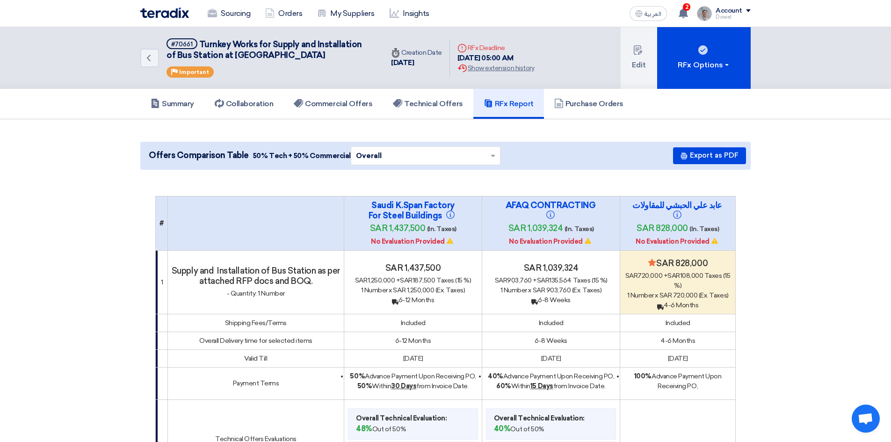  I want to click on td: 4-6 Months, so click(678, 340).